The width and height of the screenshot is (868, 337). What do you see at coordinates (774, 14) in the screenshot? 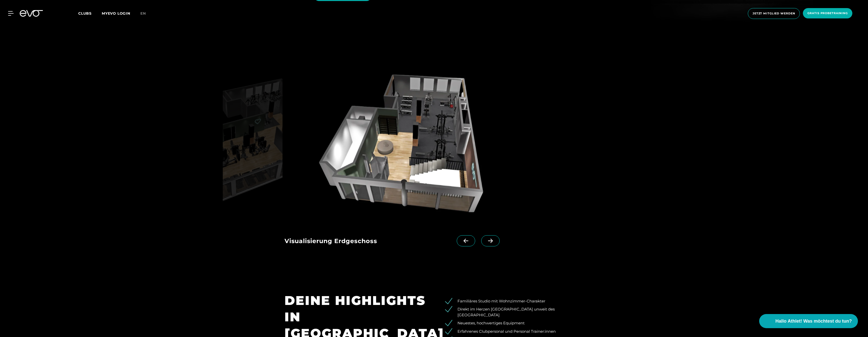
I see `span: Jetzt Mitglied werden` at bounding box center [774, 14].